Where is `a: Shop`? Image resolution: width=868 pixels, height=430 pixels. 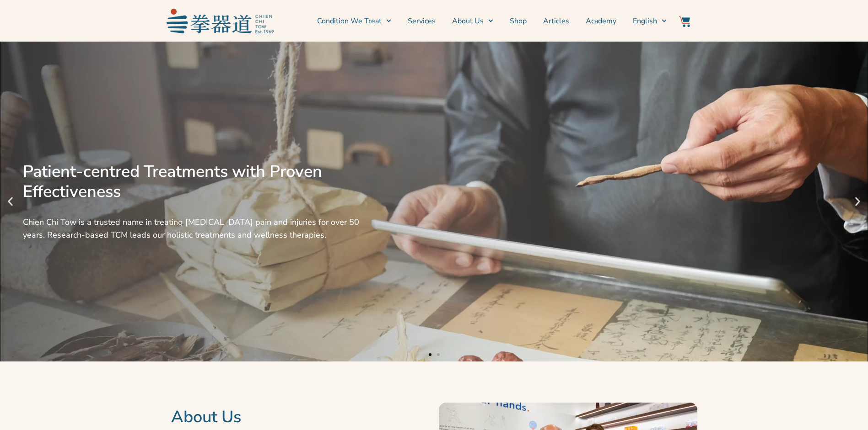 a: Shop is located at coordinates (518, 21).